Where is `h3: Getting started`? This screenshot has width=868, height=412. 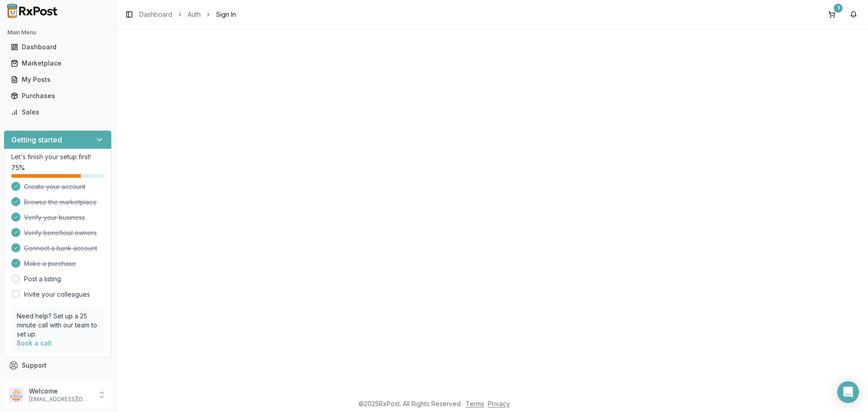
h3: Getting started is located at coordinates (37, 139).